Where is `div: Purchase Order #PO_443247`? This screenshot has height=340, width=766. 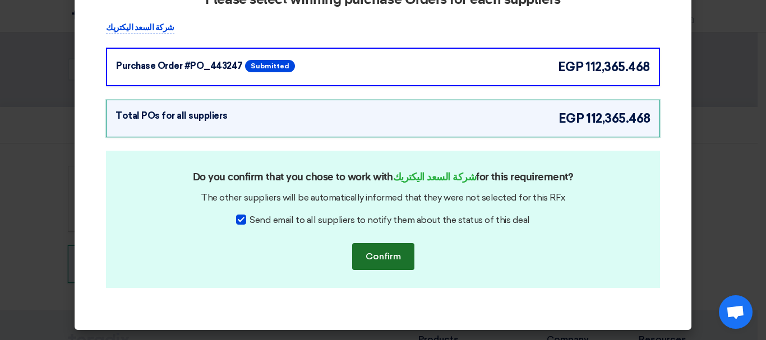
div: Purchase Order #PO_443247 is located at coordinates (179, 66).